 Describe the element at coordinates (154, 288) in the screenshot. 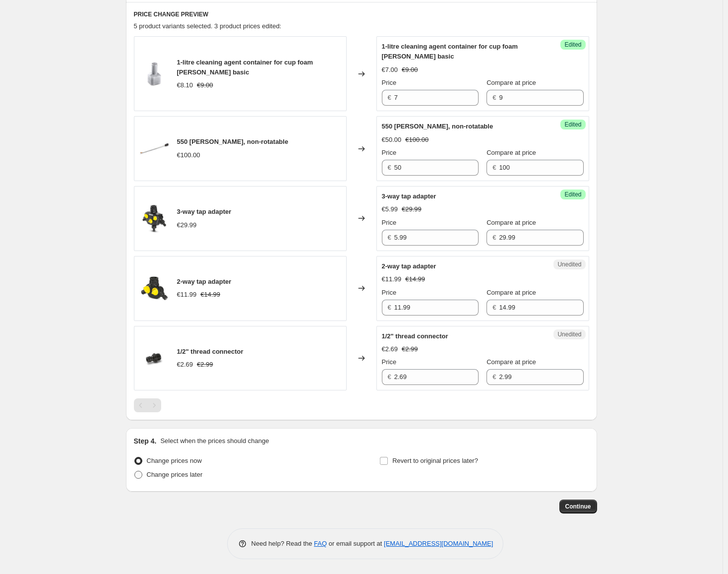

I see `img: d2_76b3db87-8bb7-4613-9af7-931fa396d77e_80x.jpg` at that location.